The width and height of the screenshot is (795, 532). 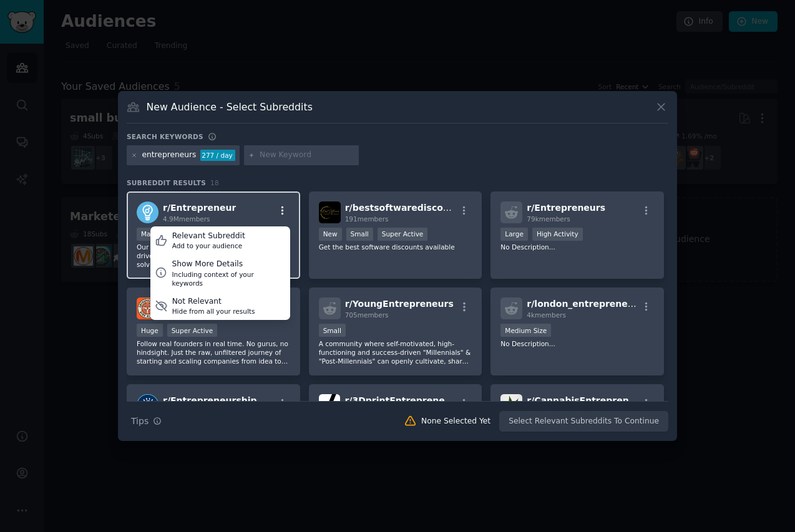 I want to click on img: bestsoftwarediscounts, so click(x=329, y=212).